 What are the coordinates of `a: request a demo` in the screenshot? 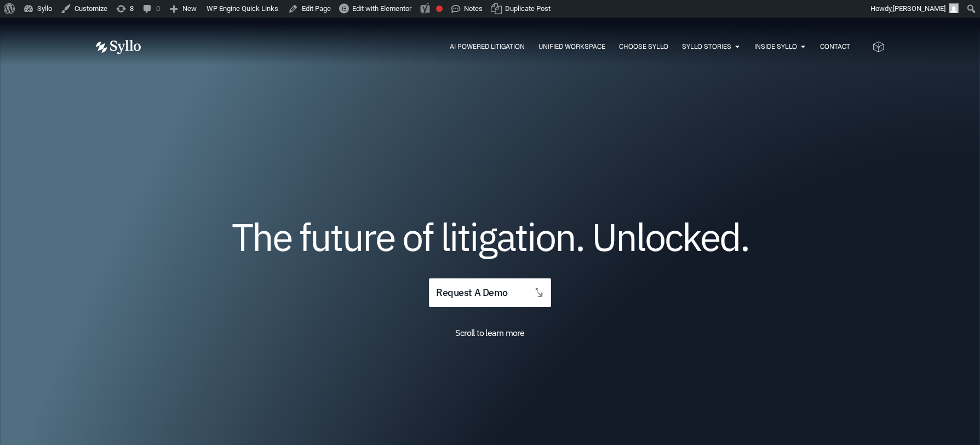 It's located at (489, 292).